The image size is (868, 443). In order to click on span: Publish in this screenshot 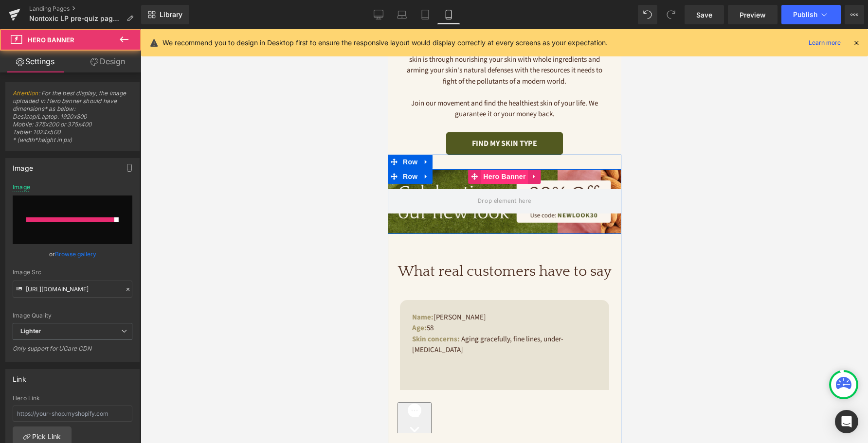, I will do `click(805, 14)`.